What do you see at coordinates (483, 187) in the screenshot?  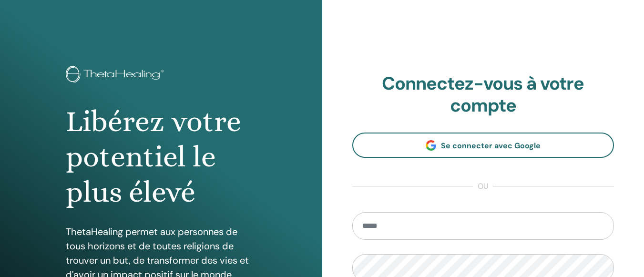 I see `span: ou` at bounding box center [483, 187].